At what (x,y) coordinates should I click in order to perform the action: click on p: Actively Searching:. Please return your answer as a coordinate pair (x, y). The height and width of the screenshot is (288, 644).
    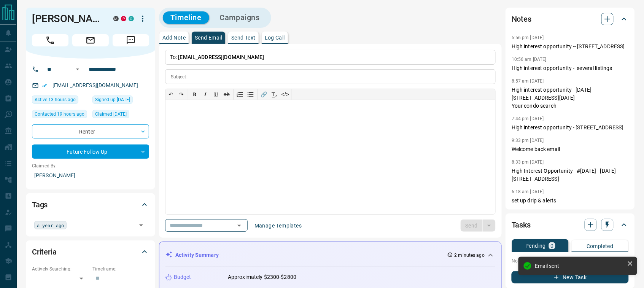
    Looking at the image, I should click on (60, 269).